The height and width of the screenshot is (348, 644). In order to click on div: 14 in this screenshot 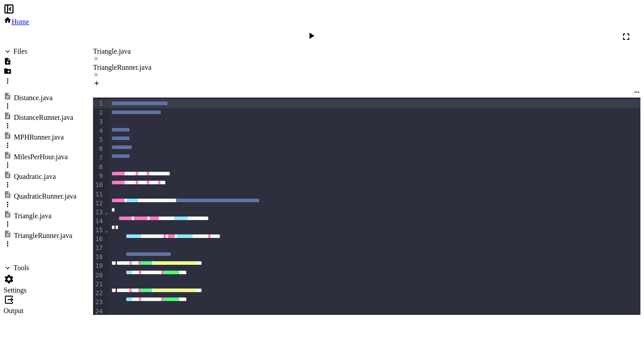, I will do `click(98, 221)`.